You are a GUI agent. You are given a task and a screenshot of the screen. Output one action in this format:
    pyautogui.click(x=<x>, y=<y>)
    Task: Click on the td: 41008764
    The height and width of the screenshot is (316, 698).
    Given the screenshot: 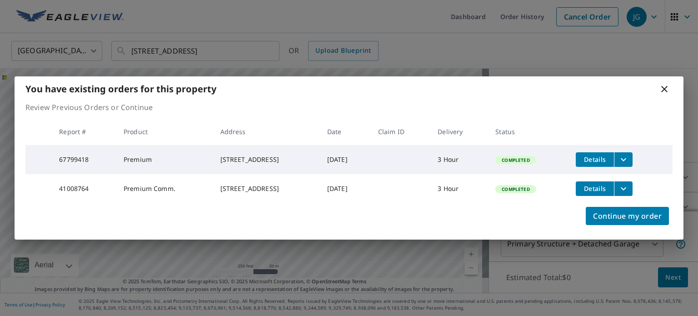 What is the action you would take?
    pyautogui.click(x=84, y=189)
    